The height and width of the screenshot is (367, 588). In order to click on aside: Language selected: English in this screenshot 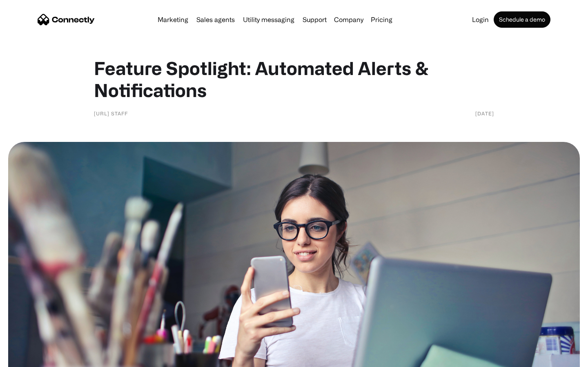, I will do `click(29, 359)`.